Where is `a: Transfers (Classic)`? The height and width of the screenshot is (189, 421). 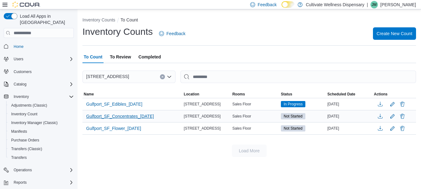 a: Transfers (Classic) is located at coordinates (27, 149).